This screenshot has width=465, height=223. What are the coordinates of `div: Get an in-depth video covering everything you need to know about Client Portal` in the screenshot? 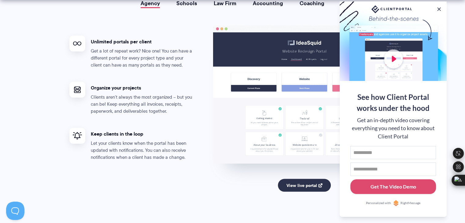 It's located at (393, 128).